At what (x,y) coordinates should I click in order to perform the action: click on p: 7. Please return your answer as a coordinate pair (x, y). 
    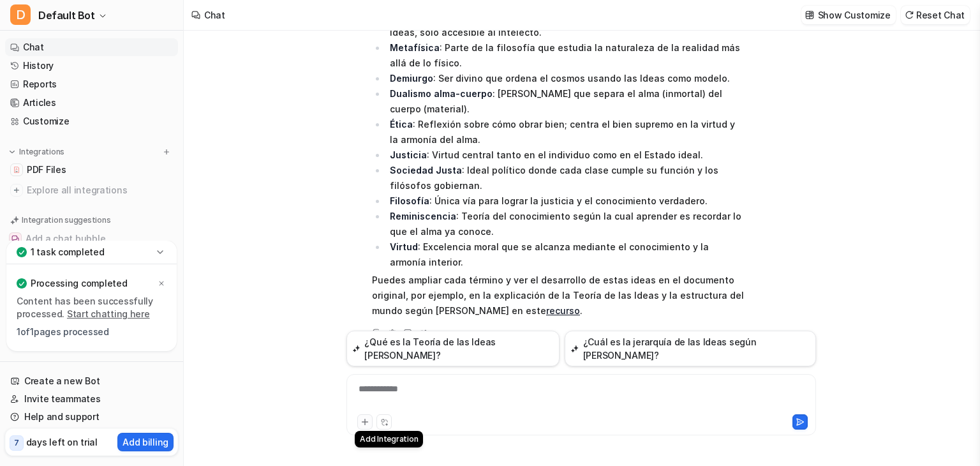
    Looking at the image, I should click on (16, 443).